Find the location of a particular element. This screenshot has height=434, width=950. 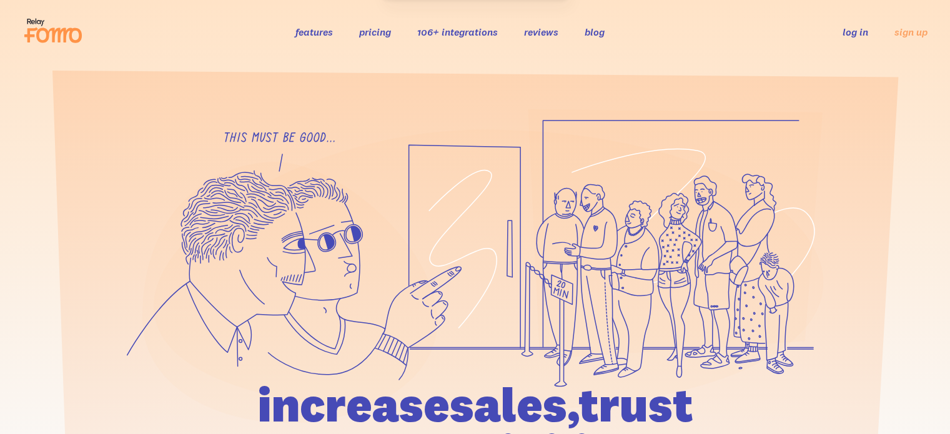

a: blog is located at coordinates (595, 32).